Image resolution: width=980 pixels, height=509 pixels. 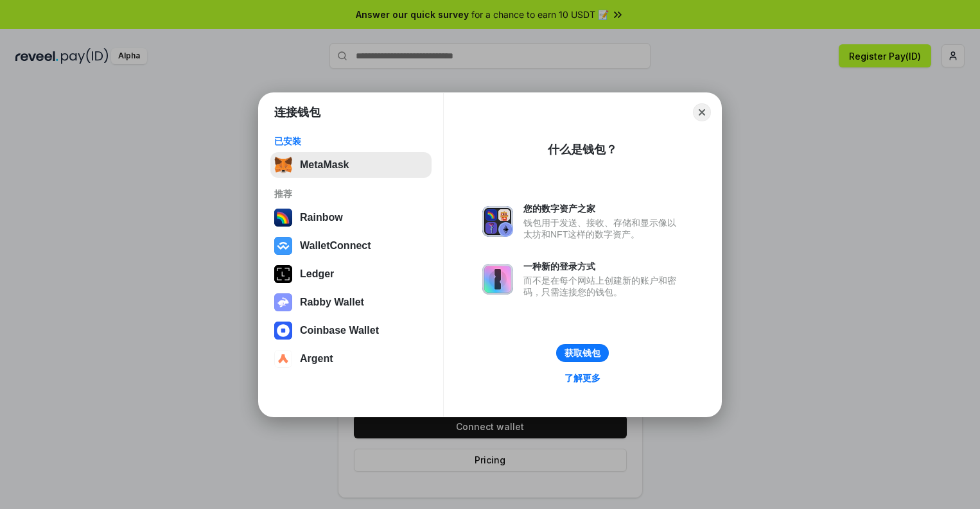 I want to click on div: 什么是钱包？, so click(x=582, y=149).